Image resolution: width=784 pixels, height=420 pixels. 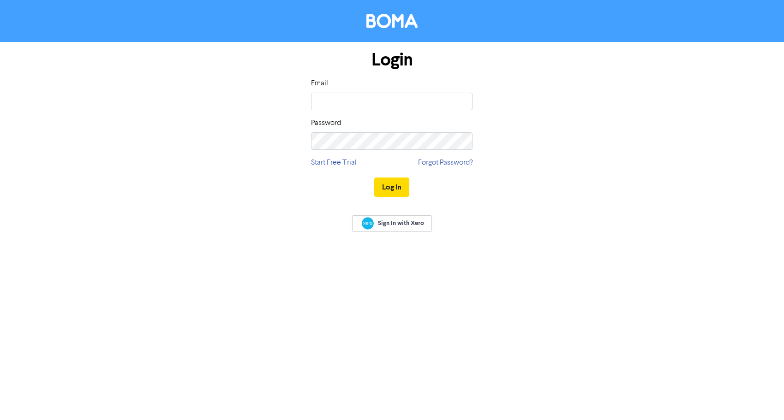 What do you see at coordinates (392, 187) in the screenshot?
I see `button: Log In` at bounding box center [392, 187].